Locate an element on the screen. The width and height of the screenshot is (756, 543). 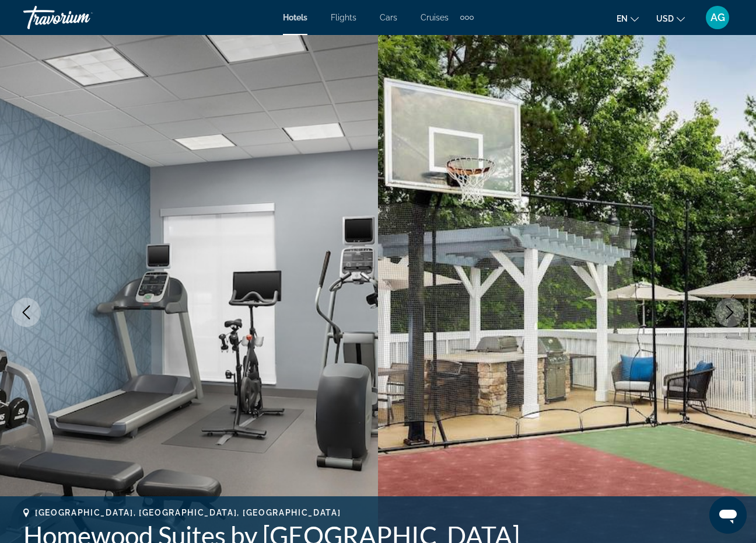
span: en is located at coordinates (622, 18).